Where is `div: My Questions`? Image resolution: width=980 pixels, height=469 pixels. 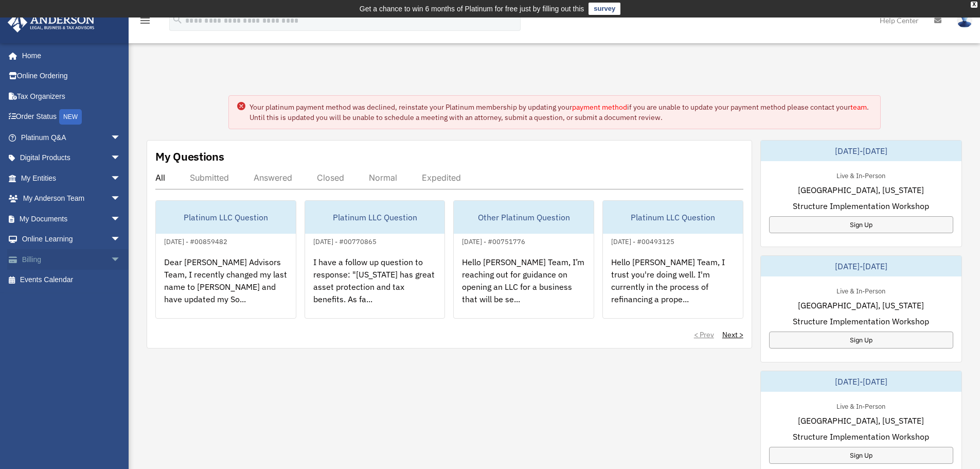
div: My Questions is located at coordinates (190, 156).